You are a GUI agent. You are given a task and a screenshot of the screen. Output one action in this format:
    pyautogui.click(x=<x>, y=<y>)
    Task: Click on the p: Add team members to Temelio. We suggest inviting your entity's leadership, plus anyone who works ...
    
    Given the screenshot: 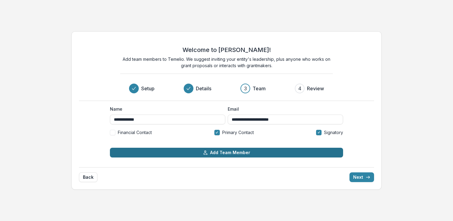 What is the action you would take?
    pyautogui.click(x=227, y=62)
    